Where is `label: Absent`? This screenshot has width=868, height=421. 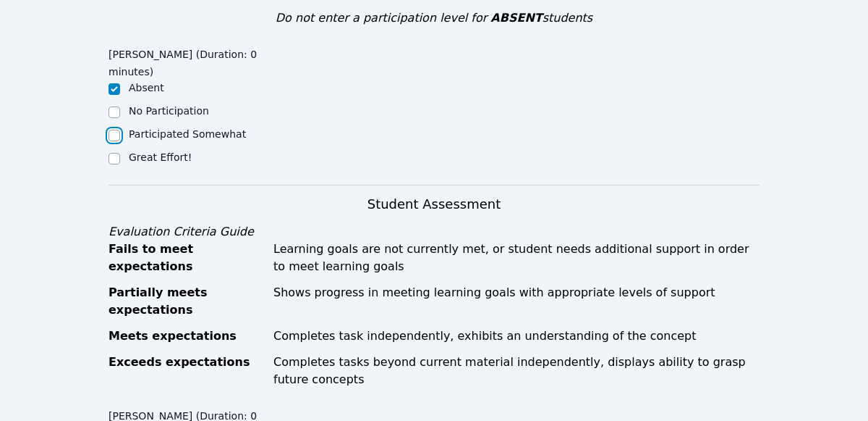 label: Absent is located at coordinates (146, 87).